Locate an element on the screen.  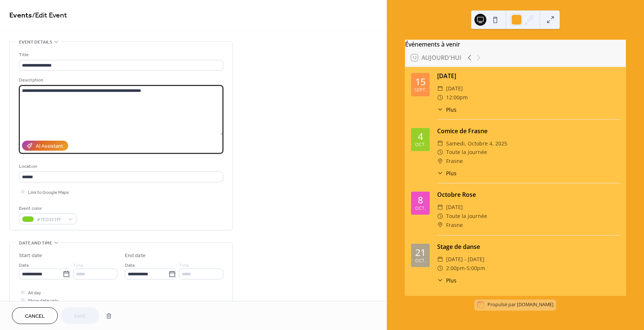
span: Date and time is located at coordinates (36, 243).